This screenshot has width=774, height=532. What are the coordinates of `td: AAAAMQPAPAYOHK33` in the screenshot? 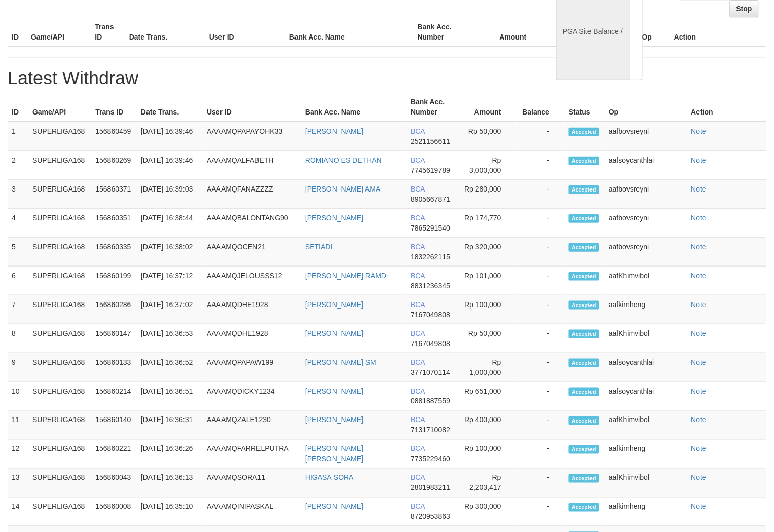 It's located at (252, 136).